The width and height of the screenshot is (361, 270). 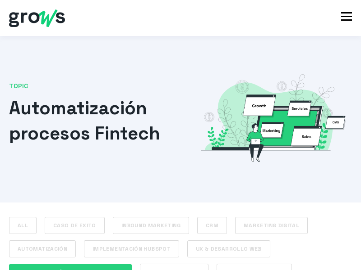 What do you see at coordinates (74, 226) in the screenshot?
I see `a: Caso de éxito` at bounding box center [74, 226].